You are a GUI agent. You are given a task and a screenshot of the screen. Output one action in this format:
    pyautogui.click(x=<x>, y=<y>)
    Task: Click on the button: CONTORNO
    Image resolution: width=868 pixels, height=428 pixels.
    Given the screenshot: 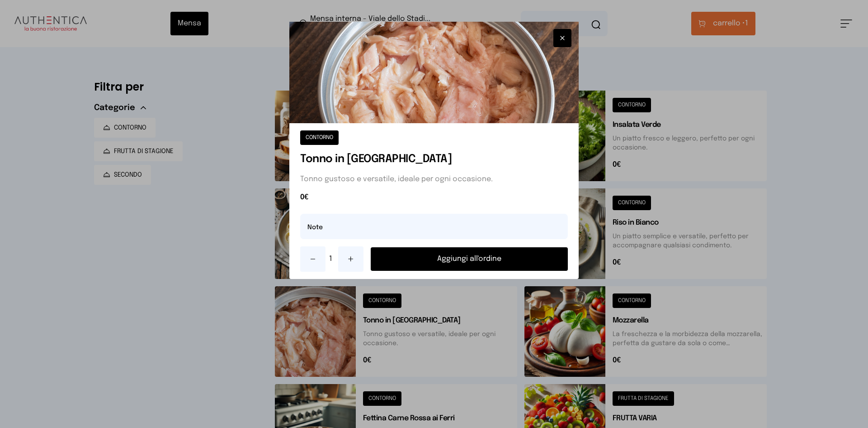 What is the action you would take?
    pyautogui.click(x=319, y=138)
    